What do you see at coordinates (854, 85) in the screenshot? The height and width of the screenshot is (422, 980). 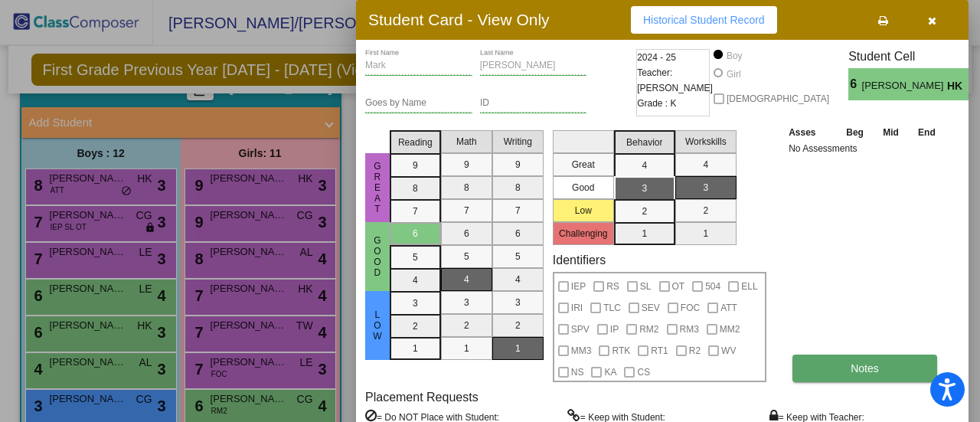 I see `span: 6` at bounding box center [854, 85].